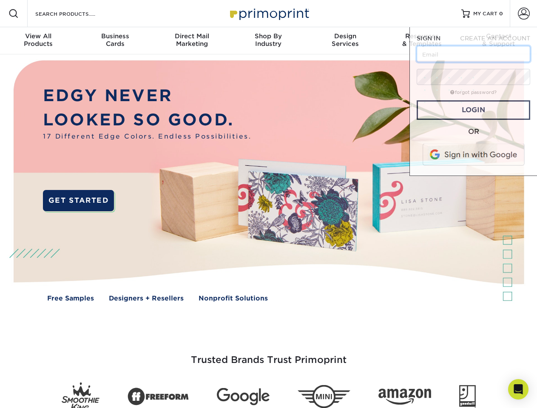 The height and width of the screenshot is (408, 537). What do you see at coordinates (474, 92) in the screenshot?
I see `a: forgot password?` at bounding box center [474, 92].